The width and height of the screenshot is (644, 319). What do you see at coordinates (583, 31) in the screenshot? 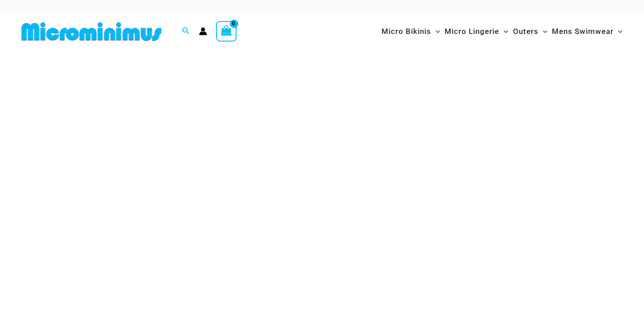
I see `span: Mens Swimwear` at bounding box center [583, 31].